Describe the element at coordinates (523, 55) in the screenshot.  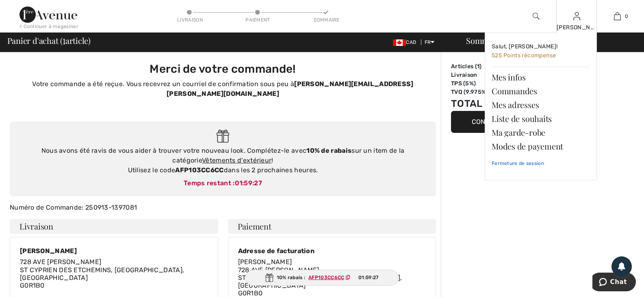
I see `span: 525 Points récompense` at that location.